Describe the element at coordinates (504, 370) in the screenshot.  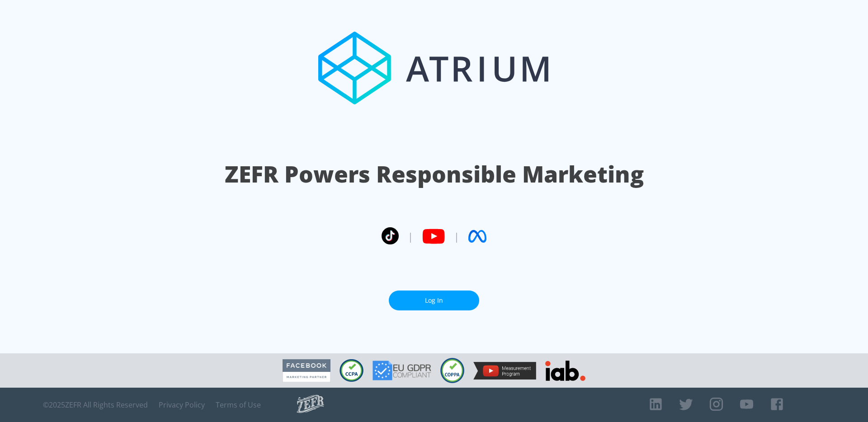
I see `img: YouTube Measurement Program` at that location.